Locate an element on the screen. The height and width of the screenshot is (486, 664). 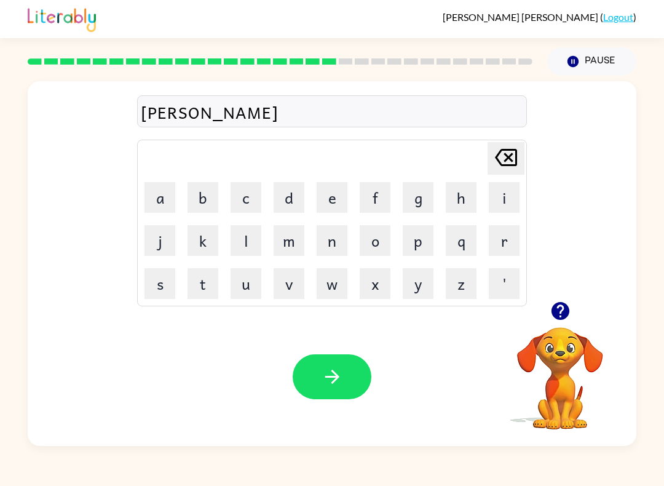
button: w is located at coordinates (332, 283).